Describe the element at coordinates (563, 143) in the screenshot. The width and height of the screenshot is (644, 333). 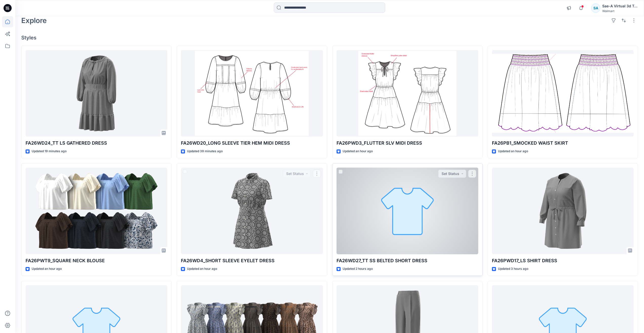
I see `p: FA26PB1_SMOCKED WAIST SKIRT` at that location.